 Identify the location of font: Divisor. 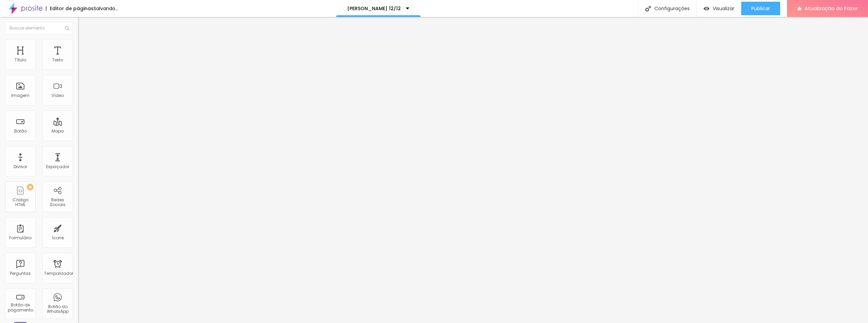
(20, 167).